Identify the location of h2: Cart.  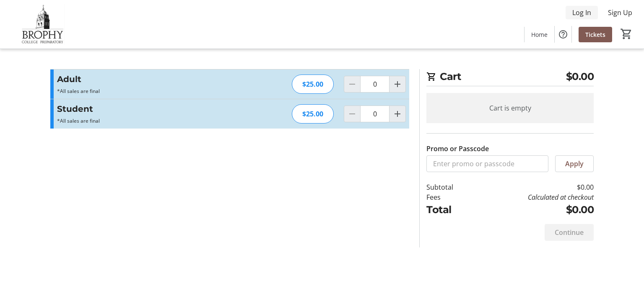
(510, 77).